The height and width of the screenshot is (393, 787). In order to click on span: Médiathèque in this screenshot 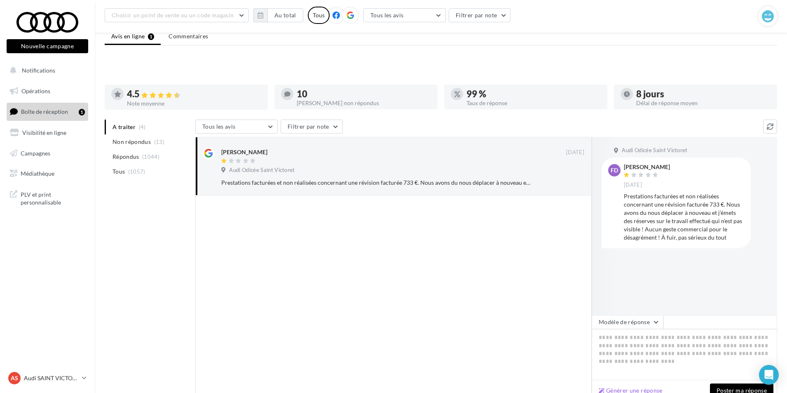, I will do `click(38, 173)`.